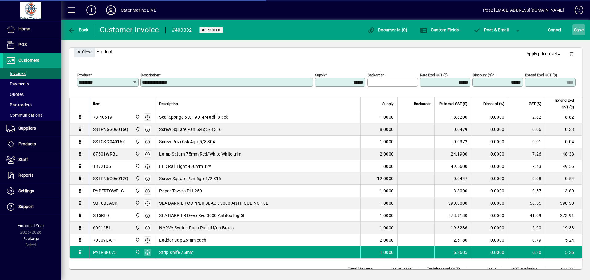 The height and width of the screenshot is (280, 590). What do you see at coordinates (85, 52) in the screenshot?
I see `button: Close` at bounding box center [85, 52].